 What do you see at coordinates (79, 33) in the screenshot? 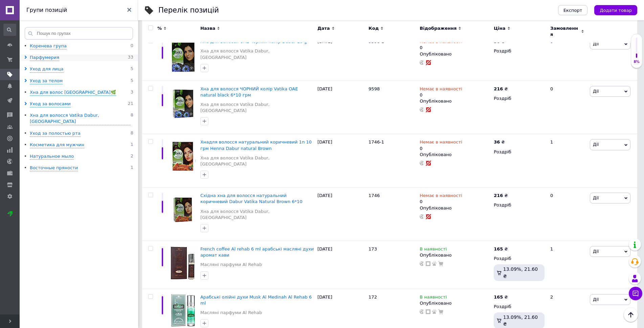
I see `input: Пошук по групах` at bounding box center [79, 33].